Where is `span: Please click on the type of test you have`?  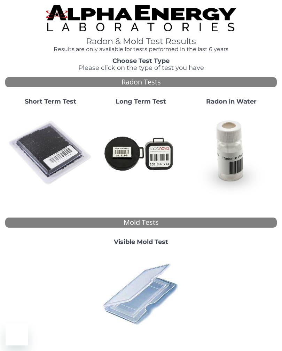
span: Please click on the type of test you have is located at coordinates (141, 68).